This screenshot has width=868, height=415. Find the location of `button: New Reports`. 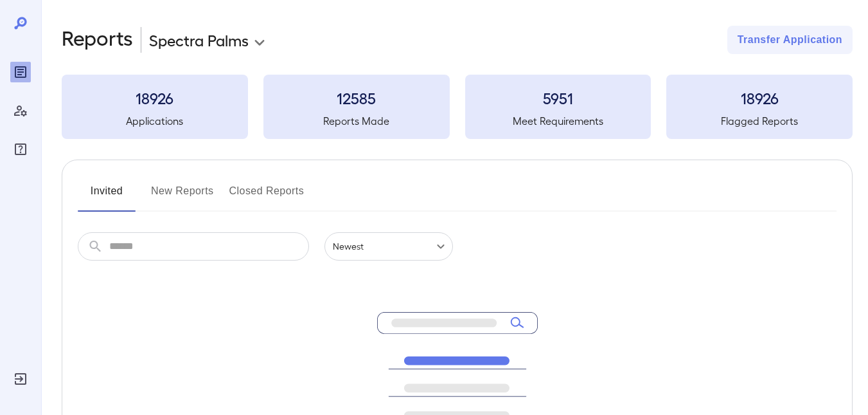

button: New Reports is located at coordinates (182, 196).